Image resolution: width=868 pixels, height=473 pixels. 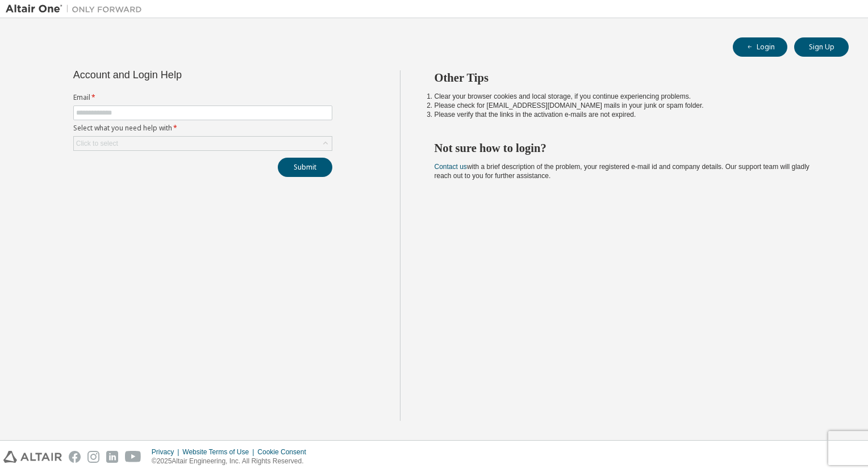 I want to click on div: Account and Login Help, so click(x=177, y=75).